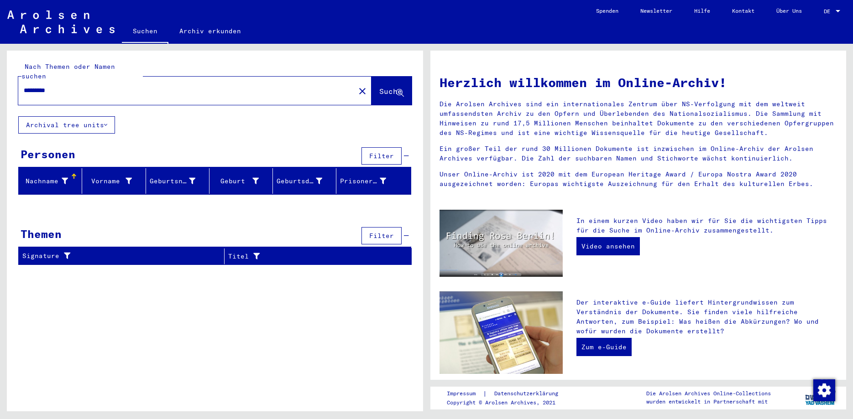 The image size is (853, 419). Describe the element at coordinates (508, 403) in the screenshot. I see `p: Copyright © Arolsen Archives, 2021` at that location.